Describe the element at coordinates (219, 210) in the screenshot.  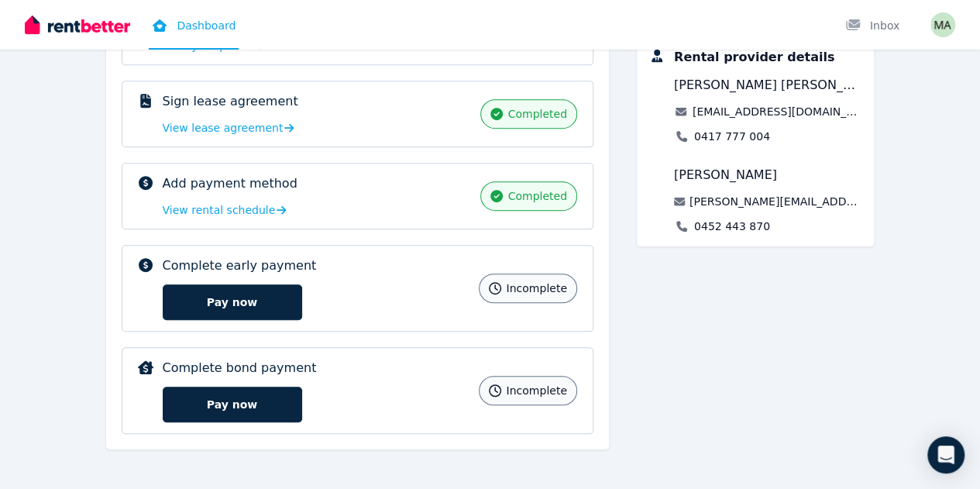
I see `span: View rental schedule` at that location.